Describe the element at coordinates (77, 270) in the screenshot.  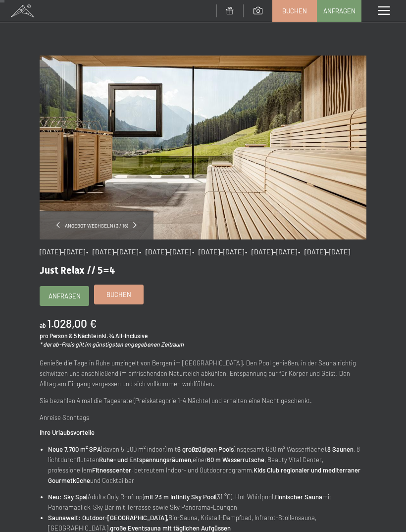
I see `span: Just Relax // 5=4` at that location.